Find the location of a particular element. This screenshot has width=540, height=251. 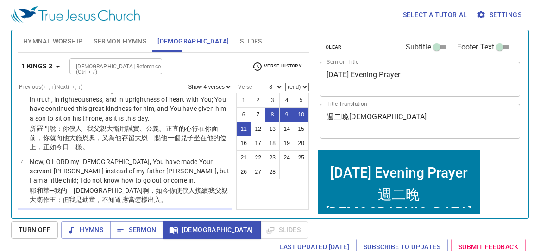

button: clear is located at coordinates (333, 47).